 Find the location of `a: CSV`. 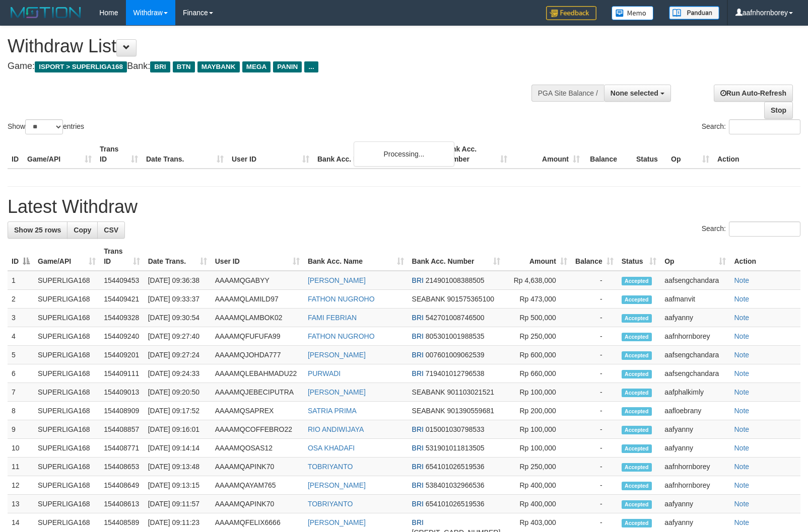

a: CSV is located at coordinates (111, 230).